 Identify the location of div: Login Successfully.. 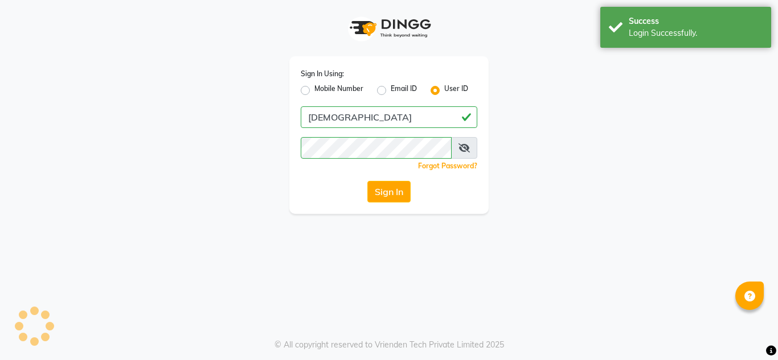
(695, 33).